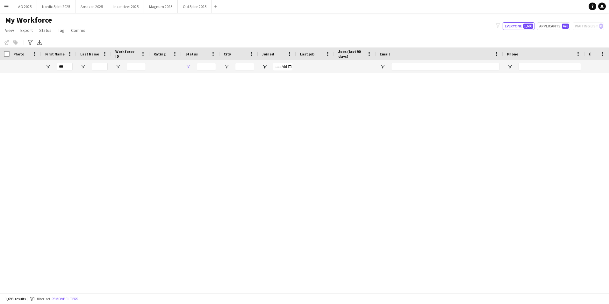 The image size is (609, 304). What do you see at coordinates (78, 30) in the screenshot?
I see `span: Comms` at bounding box center [78, 30].